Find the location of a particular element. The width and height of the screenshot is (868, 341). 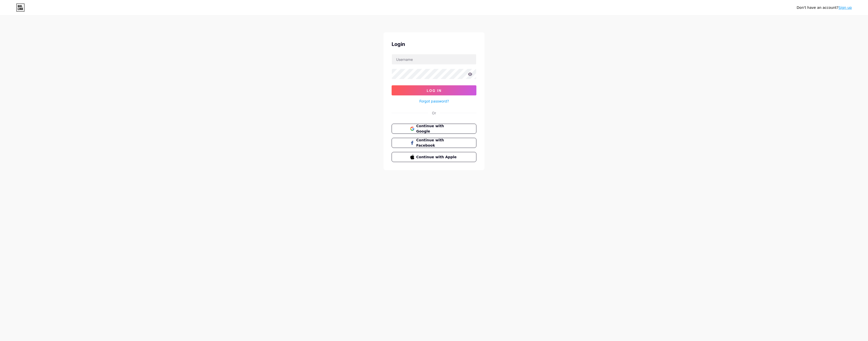

a: Continue with Facebook is located at coordinates (434, 143).